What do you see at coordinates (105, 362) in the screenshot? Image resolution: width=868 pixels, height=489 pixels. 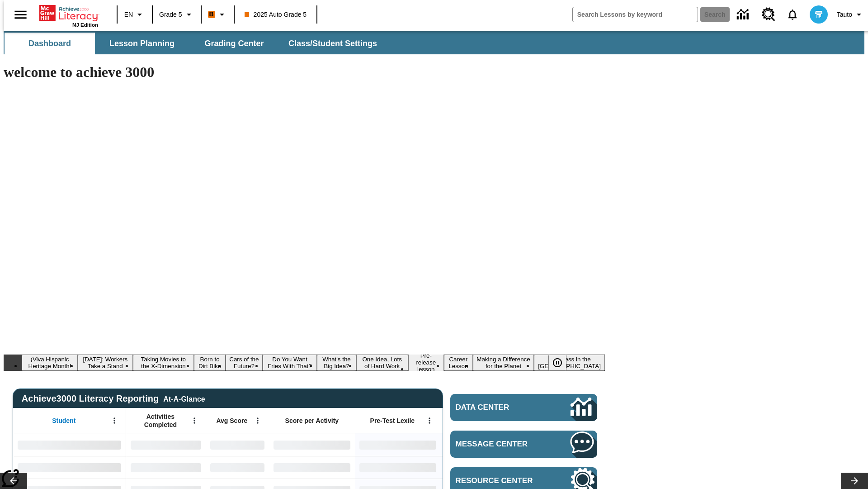 I see `button: Slide 2 Labor Day: Workers Take a Stand` at bounding box center [105, 362].